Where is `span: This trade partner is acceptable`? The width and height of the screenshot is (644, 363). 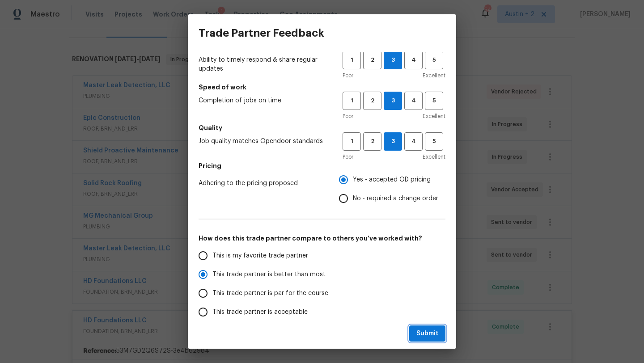 span: This trade partner is acceptable is located at coordinates (260, 312).